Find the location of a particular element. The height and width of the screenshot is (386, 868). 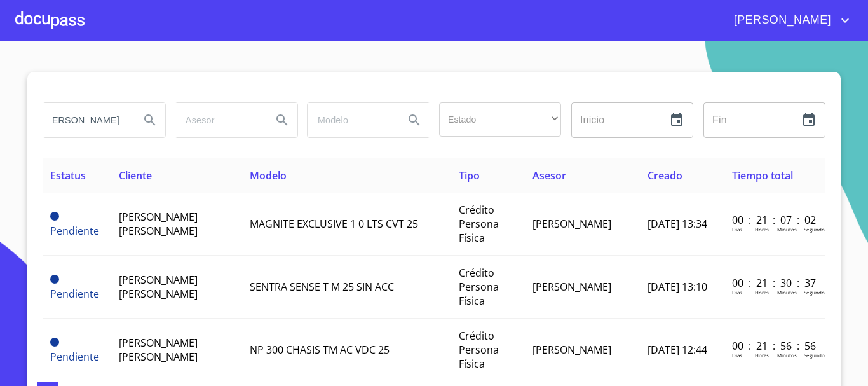

span: Tipo is located at coordinates (469, 176).